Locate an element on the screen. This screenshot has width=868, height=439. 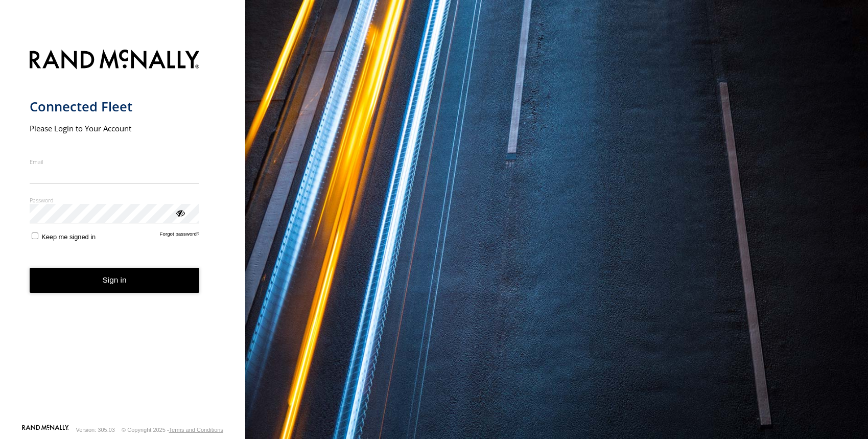
a: Forgot password? is located at coordinates (180, 236).